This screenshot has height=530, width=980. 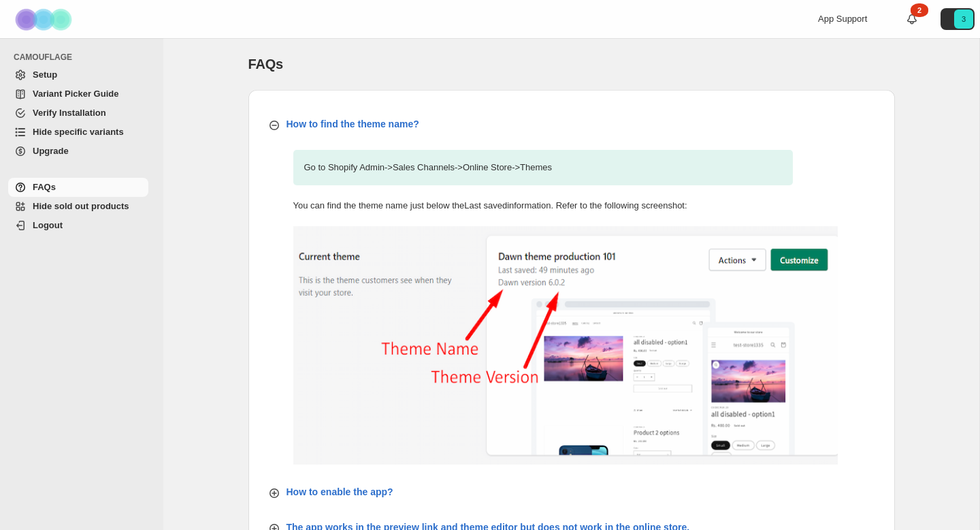 What do you see at coordinates (78, 131) in the screenshot?
I see `span: Hide specific variants` at bounding box center [78, 131].